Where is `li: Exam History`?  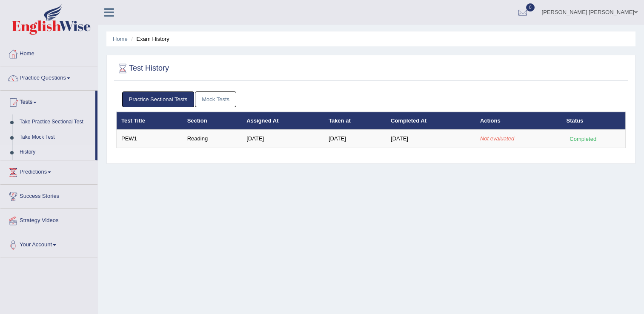 li: Exam History is located at coordinates (149, 39).